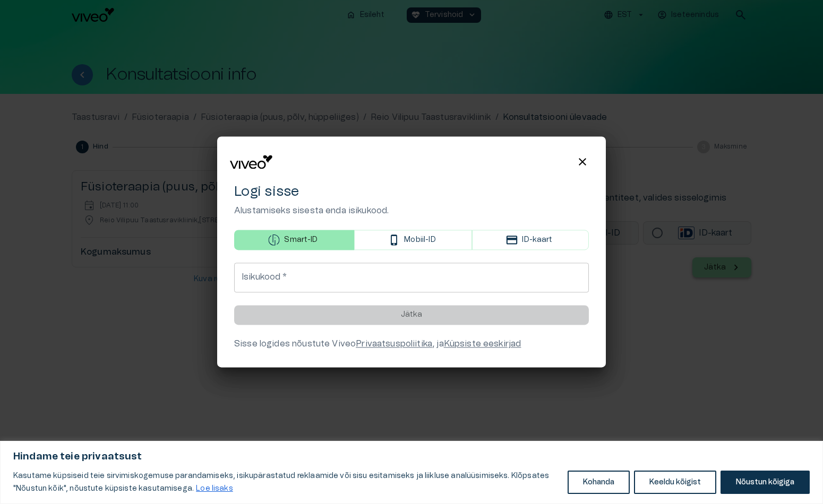 The height and width of the screenshot is (504, 823). What do you see at coordinates (583, 162) in the screenshot?
I see `button: Close login modal` at bounding box center [583, 162].